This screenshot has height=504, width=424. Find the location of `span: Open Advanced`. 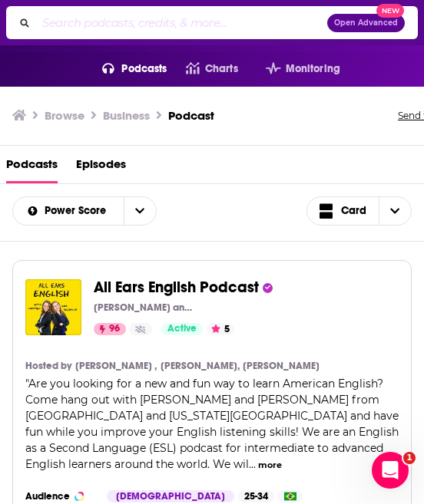

span: Open Advanced is located at coordinates (366, 23).